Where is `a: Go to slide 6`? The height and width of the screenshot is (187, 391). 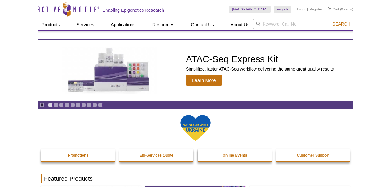 a: Go to slide 6 is located at coordinates (78, 105).